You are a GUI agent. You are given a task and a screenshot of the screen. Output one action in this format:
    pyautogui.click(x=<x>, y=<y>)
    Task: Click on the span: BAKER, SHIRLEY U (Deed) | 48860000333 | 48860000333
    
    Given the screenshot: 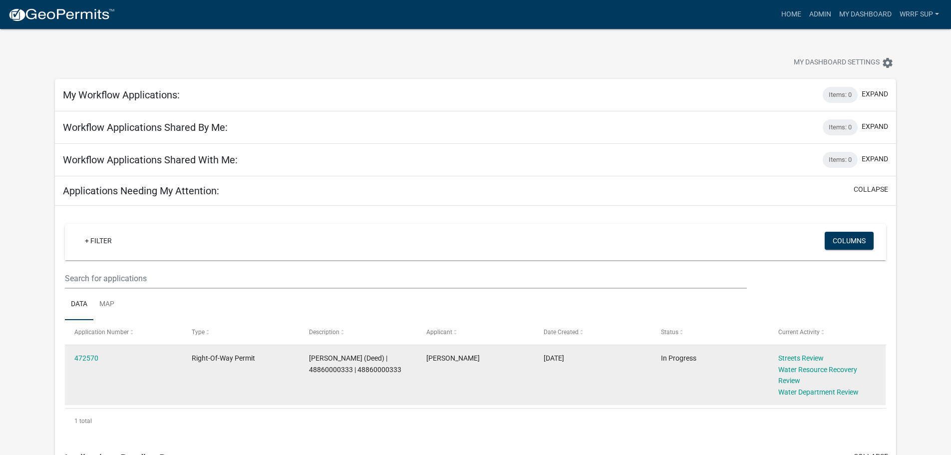 What is the action you would take?
    pyautogui.click(x=355, y=363)
    